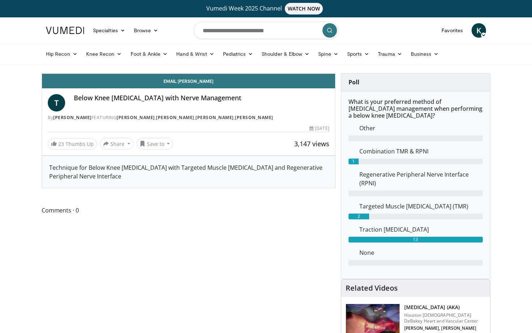 Image resolution: width=532 pixels, height=333 pixels. Describe the element at coordinates (425, 54) in the screenshot. I see `a: Business` at that location.